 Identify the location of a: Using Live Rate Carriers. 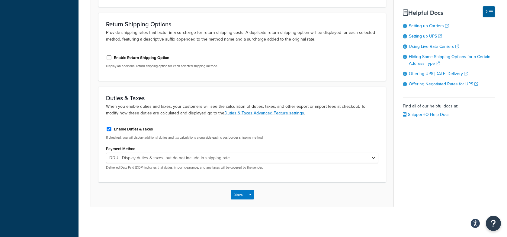
(434, 46).